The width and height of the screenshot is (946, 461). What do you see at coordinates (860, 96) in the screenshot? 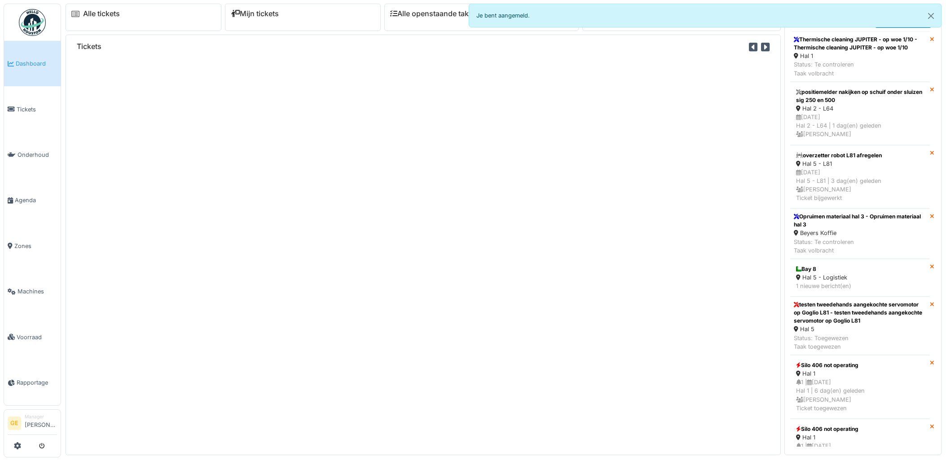
I see `div: positiemelder nakijken op schuif onder sluizen sig 250 en 500` at bounding box center [860, 96].